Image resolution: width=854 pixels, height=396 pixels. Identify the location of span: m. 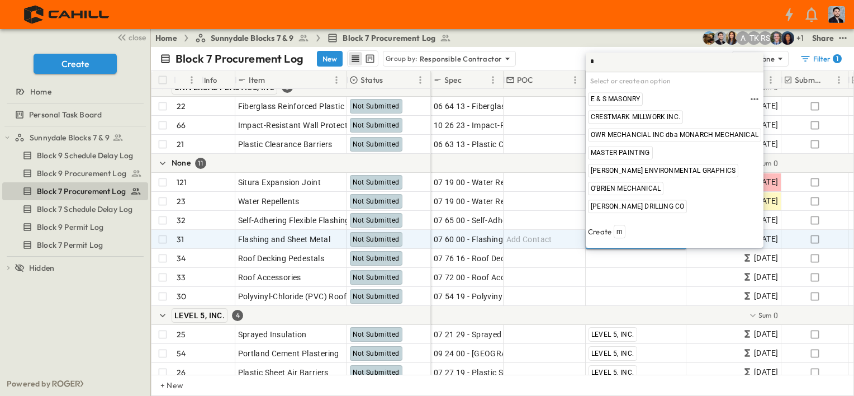
(619, 231).